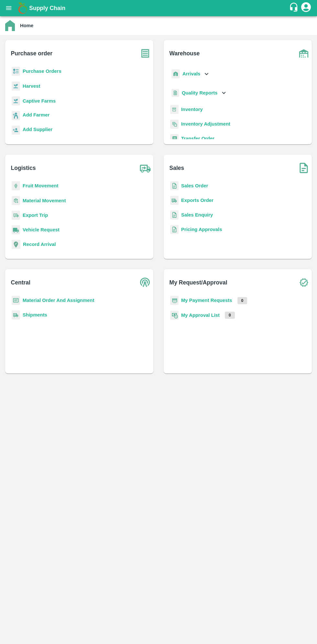 The image size is (317, 644). I want to click on a: My Payment Requests, so click(207, 300).